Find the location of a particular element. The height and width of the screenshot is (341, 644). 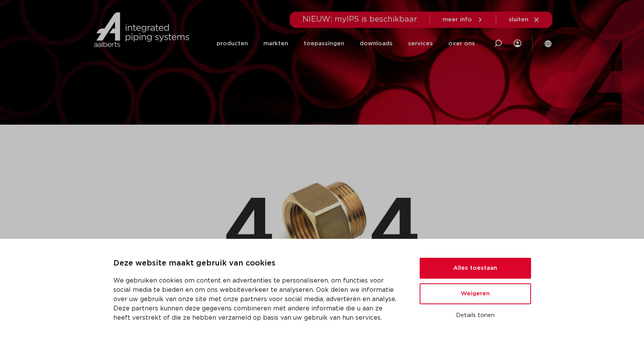

a: producten is located at coordinates (232, 43).